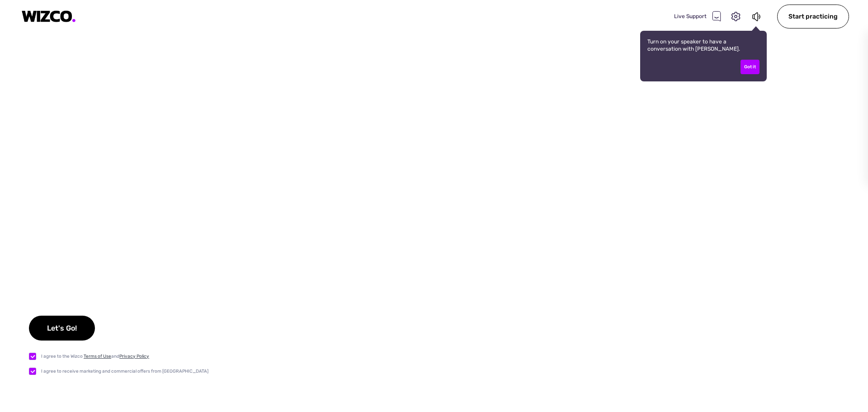 This screenshot has height=412, width=868. I want to click on div: Got it, so click(750, 67).